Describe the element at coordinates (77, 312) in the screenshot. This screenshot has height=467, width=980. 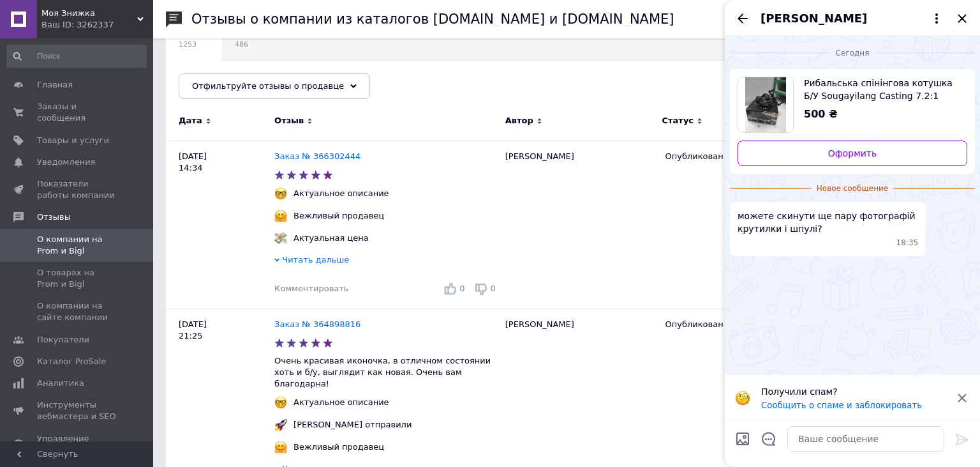
I see `span: О компании на сайте компании` at that location.